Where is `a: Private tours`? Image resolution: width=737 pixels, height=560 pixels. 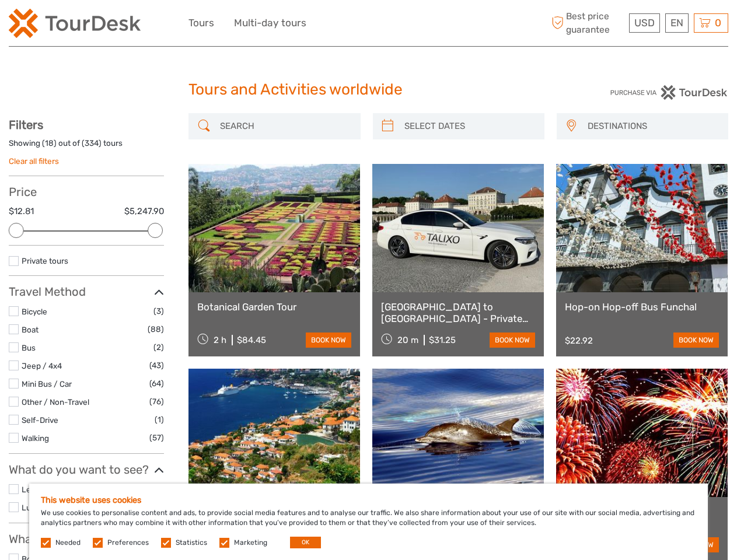
a: Private tours is located at coordinates (45, 261).